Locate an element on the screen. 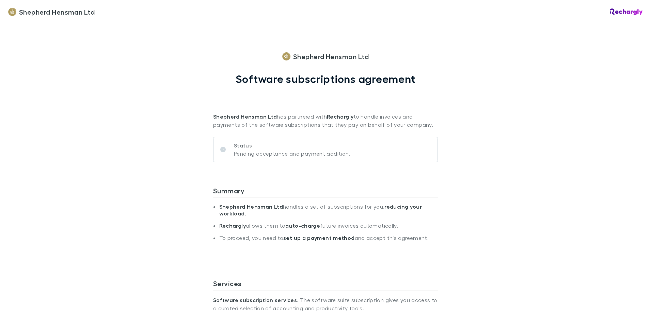  li: allows them to future invoices automatically. is located at coordinates (328, 229).